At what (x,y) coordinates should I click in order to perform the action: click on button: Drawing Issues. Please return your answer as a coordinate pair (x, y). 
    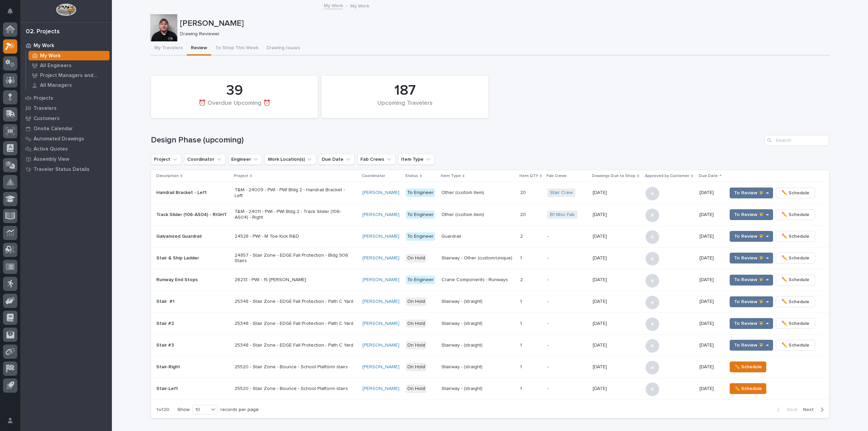
    Looking at the image, I should click on (283, 48).